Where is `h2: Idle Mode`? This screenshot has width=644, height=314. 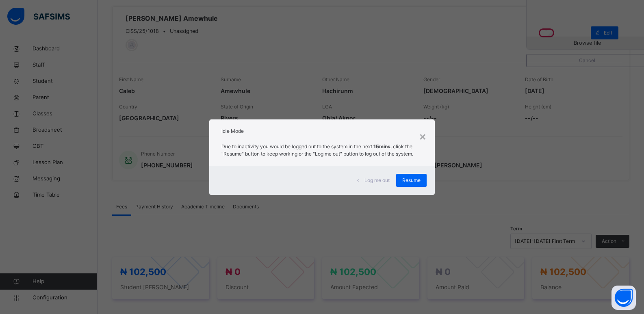 h2: Idle Mode is located at coordinates (322, 131).